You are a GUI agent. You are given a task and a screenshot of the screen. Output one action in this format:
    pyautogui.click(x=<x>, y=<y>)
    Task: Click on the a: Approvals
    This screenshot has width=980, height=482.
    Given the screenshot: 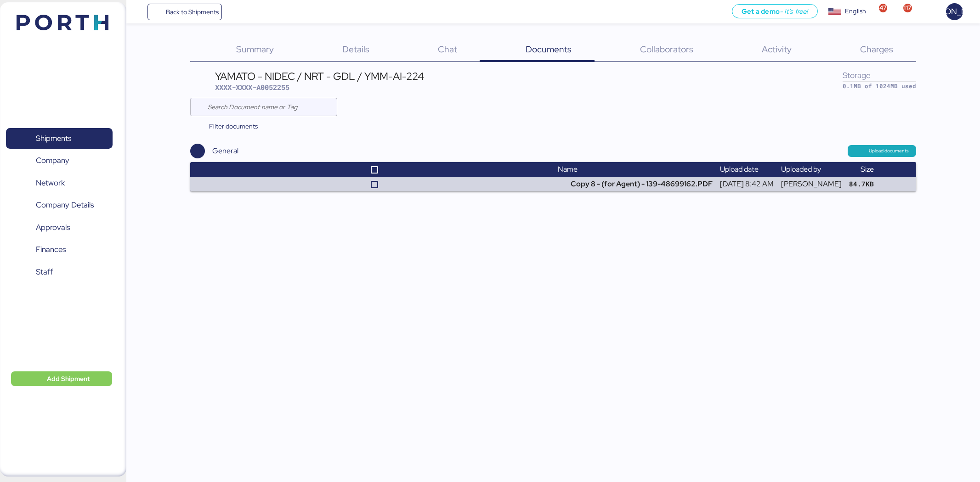 What is the action you would take?
    pyautogui.click(x=60, y=228)
    